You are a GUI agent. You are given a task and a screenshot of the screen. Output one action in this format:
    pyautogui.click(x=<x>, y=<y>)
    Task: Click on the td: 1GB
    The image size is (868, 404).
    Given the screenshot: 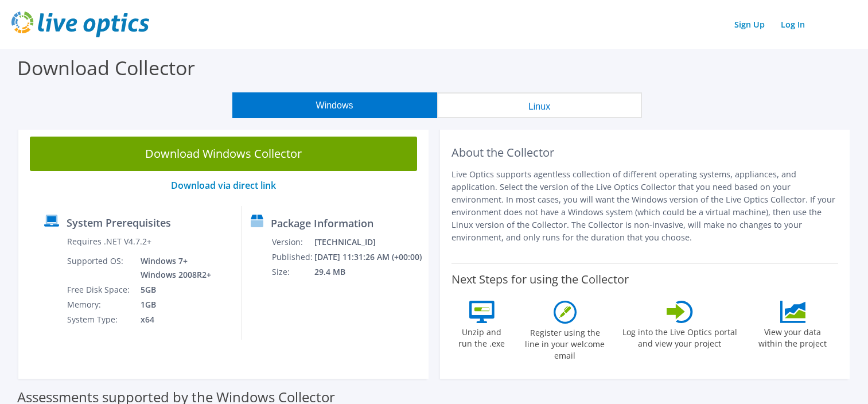 What is the action you would take?
    pyautogui.click(x=172, y=305)
    